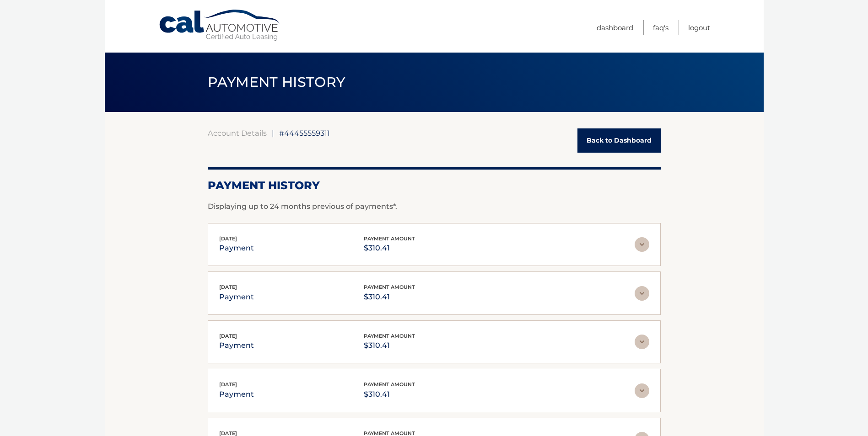  I want to click on a: Dashboard, so click(615, 27).